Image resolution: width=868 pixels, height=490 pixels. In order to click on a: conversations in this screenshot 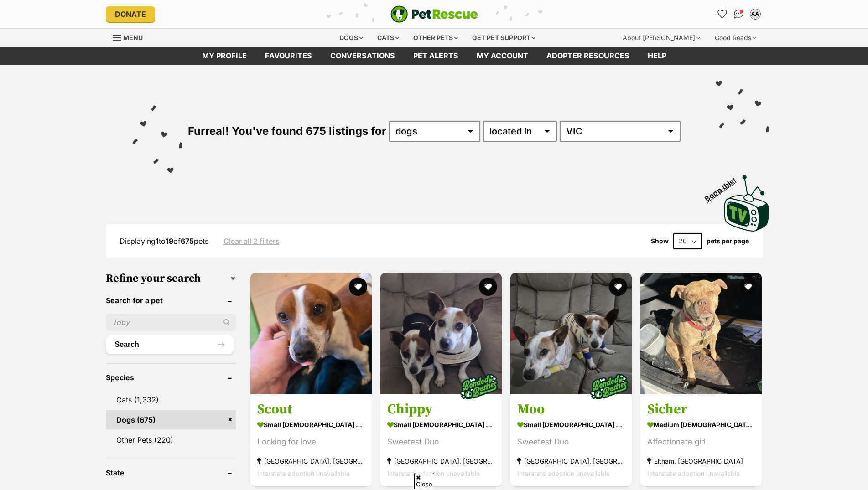, I will do `click(362, 56)`.